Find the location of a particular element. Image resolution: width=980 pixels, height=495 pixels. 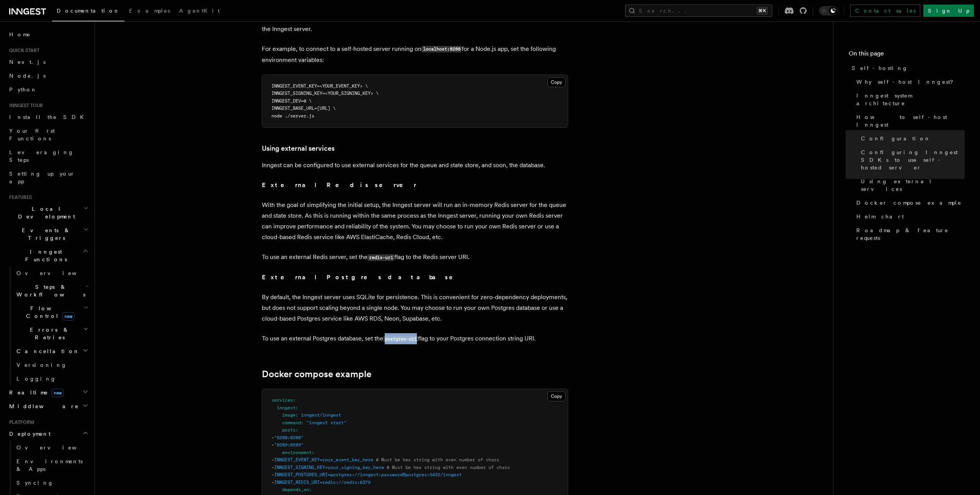

span: node ./server.js is located at coordinates (293, 116).